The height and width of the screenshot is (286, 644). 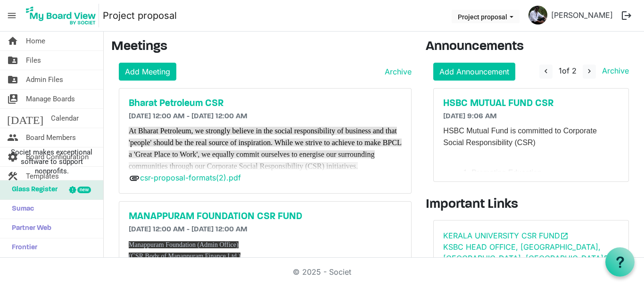 What do you see at coordinates (546, 72) in the screenshot?
I see `button: navigate_before` at bounding box center [546, 72].